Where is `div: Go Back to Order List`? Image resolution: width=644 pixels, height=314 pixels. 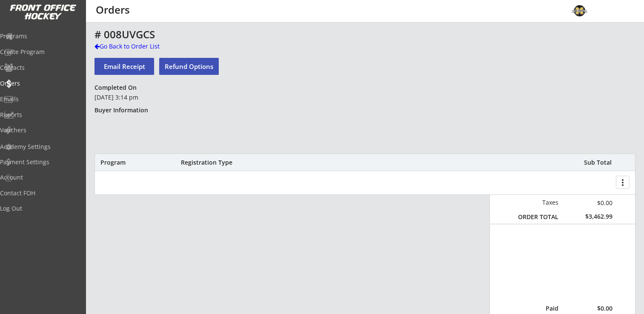
div: Go Back to Order List is located at coordinates (138, 46).